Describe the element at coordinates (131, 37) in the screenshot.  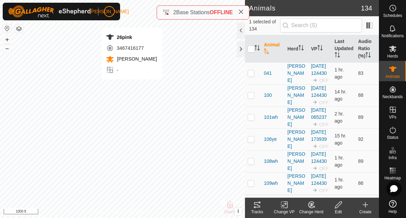
I see `div: 26pink` at that location.